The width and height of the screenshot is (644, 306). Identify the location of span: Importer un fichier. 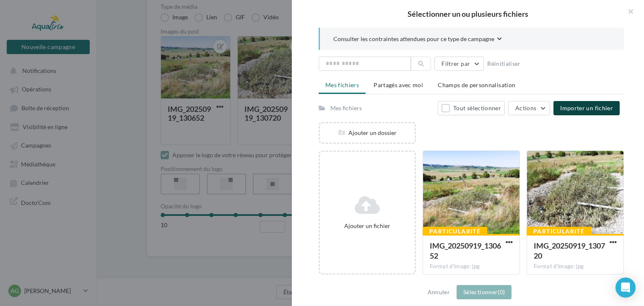
(586, 108).